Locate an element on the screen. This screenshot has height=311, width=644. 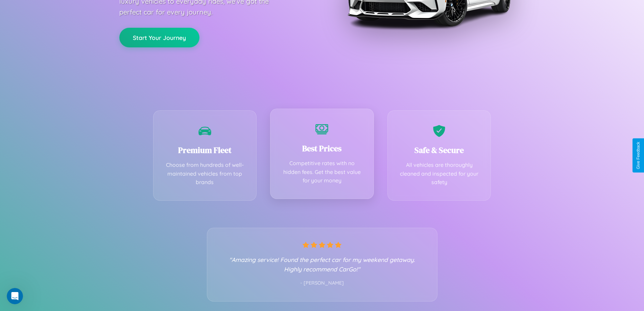
p: Choose from hundreds of well-maintained vehicles from top brands is located at coordinates (205, 174).